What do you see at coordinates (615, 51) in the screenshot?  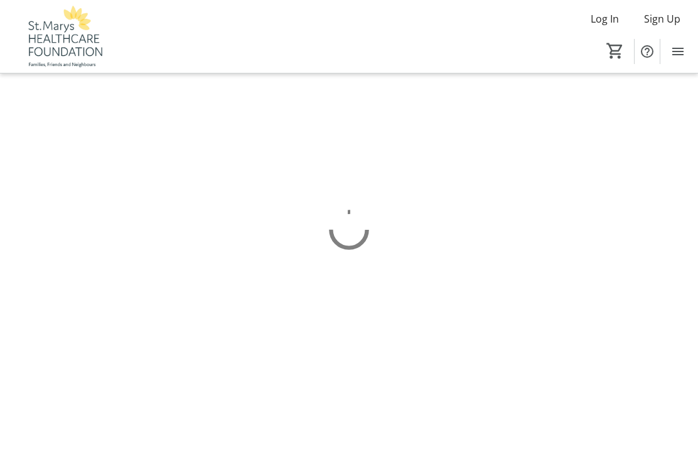 I see `button: Cart` at bounding box center [615, 51].